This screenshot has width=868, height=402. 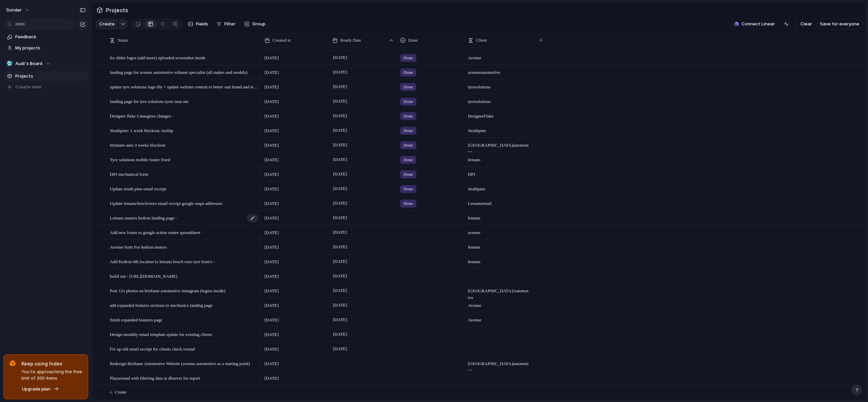 What do you see at coordinates (499, 187) in the screenshot?
I see `span: strathpine` at bounding box center [499, 187].